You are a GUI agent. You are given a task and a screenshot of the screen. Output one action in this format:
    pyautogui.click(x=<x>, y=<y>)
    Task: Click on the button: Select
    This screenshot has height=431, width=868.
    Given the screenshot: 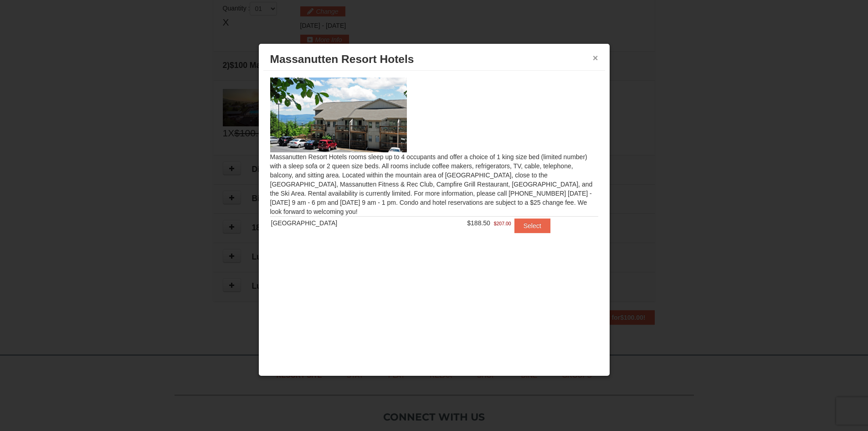 What is the action you would take?
    pyautogui.click(x=532, y=226)
    